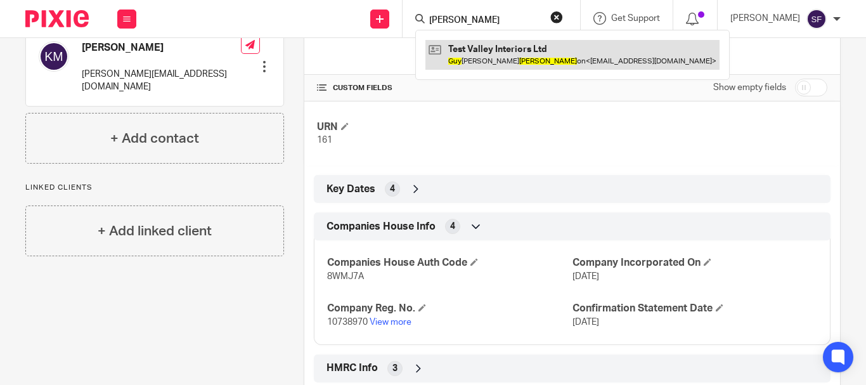 The height and width of the screenshot is (385, 866). What do you see at coordinates (391, 322) in the screenshot?
I see `a: View more` at bounding box center [391, 322].